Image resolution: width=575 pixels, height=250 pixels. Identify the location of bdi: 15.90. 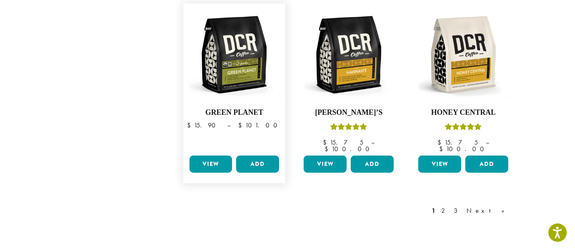
(203, 125).